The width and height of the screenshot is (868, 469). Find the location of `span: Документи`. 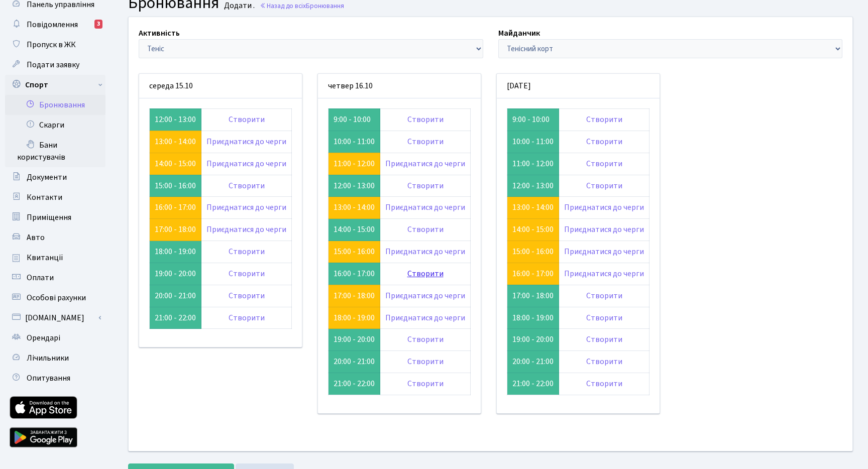

span: Документи is located at coordinates (47, 177).